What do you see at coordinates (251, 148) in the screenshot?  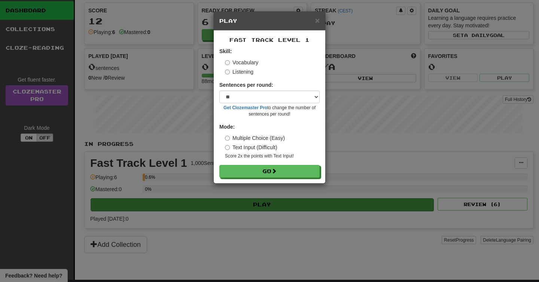 I see `label: Text Input (Difficult)` at bounding box center [251, 148].